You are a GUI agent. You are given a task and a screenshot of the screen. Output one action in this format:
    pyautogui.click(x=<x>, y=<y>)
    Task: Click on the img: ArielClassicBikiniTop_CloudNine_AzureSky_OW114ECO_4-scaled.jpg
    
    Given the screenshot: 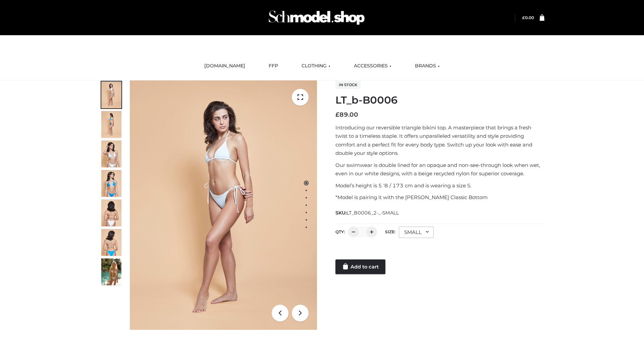 What is the action you would take?
    pyautogui.click(x=112, y=184)
    